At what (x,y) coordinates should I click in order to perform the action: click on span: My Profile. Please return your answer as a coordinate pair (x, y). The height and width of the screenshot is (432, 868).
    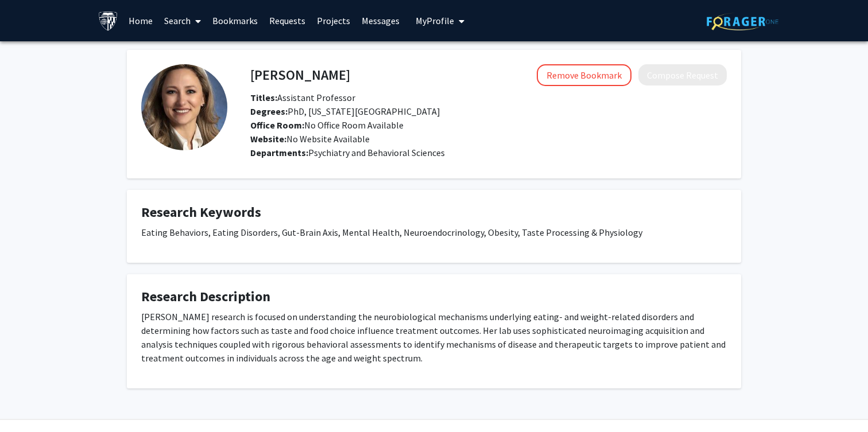
    Looking at the image, I should click on (434, 21).